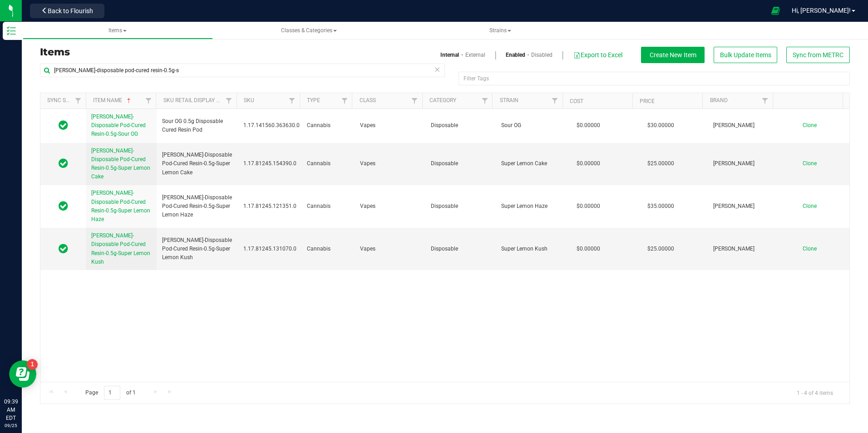  Describe the element at coordinates (531, 163) in the screenshot. I see `span: Super Lemon Cake` at that location.